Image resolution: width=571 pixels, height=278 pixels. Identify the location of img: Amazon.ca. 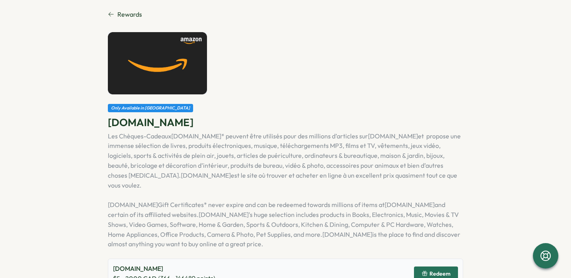
(158, 63).